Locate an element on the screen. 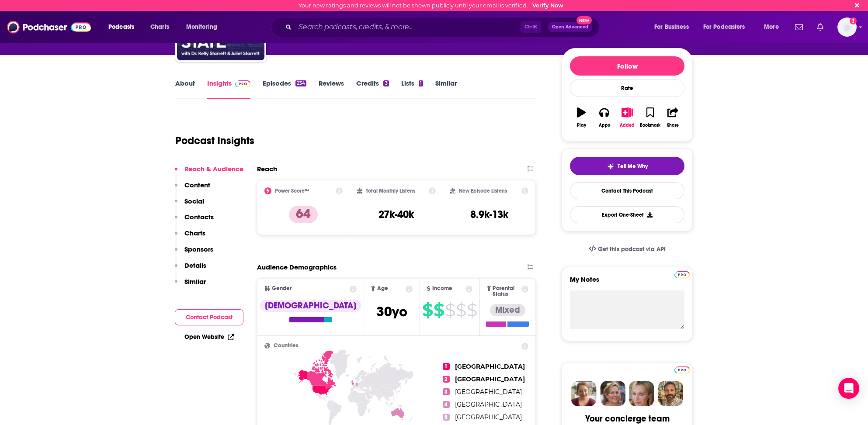 This screenshot has width=868, height=425. a: Pro website is located at coordinates (682, 370).